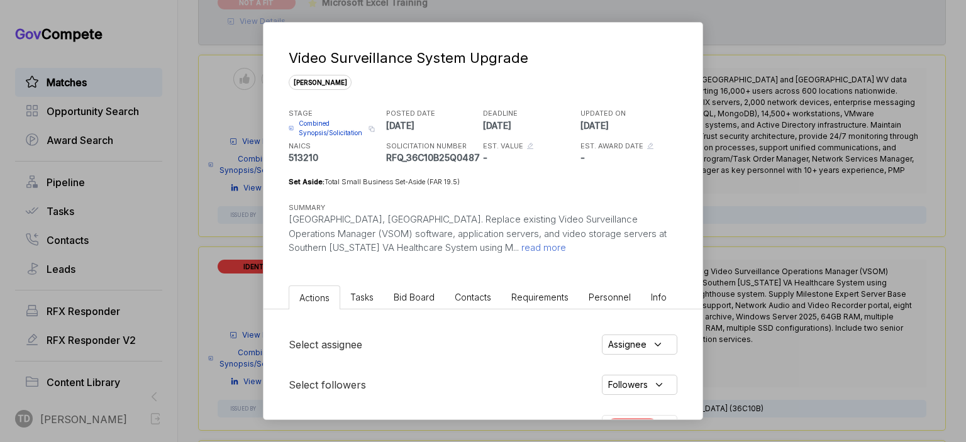 This screenshot has width=966, height=442. Describe the element at coordinates (530, 113) in the screenshot. I see `h5: DEADLINE` at that location.